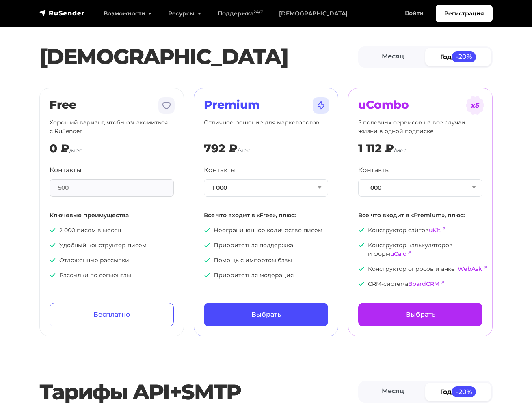 Image resolution: width=532 pixels, height=405 pixels. Describe the element at coordinates (111, 127) in the screenshot. I see `p: Хороший вариант, чтобы ознакомиться с RuSender` at that location.